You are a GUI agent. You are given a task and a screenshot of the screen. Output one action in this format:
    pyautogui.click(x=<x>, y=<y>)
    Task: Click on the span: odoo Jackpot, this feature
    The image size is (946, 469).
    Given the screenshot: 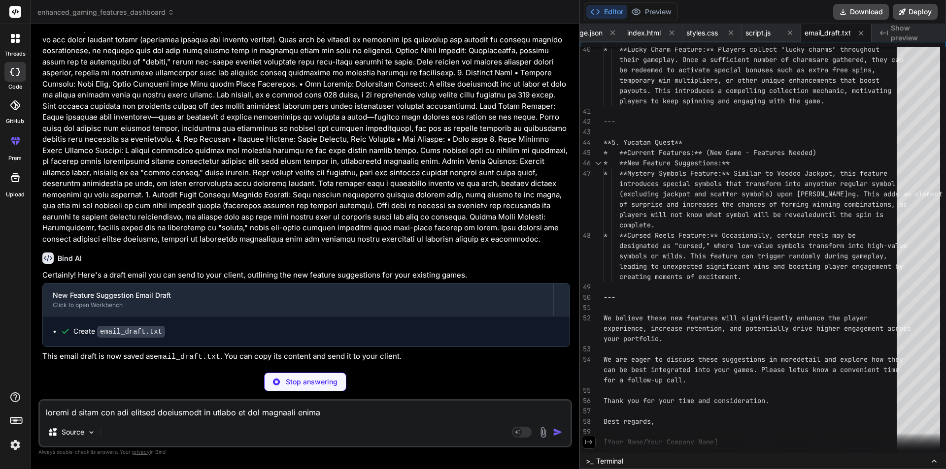 What is the action you would take?
    pyautogui.click(x=836, y=173)
    